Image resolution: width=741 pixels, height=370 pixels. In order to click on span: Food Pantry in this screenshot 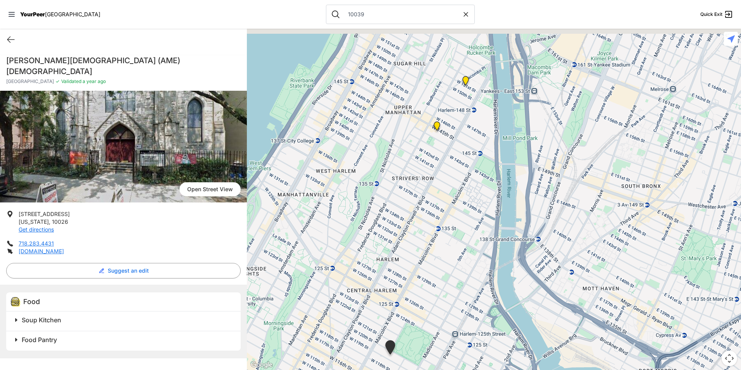, I will do `click(39, 339)`.